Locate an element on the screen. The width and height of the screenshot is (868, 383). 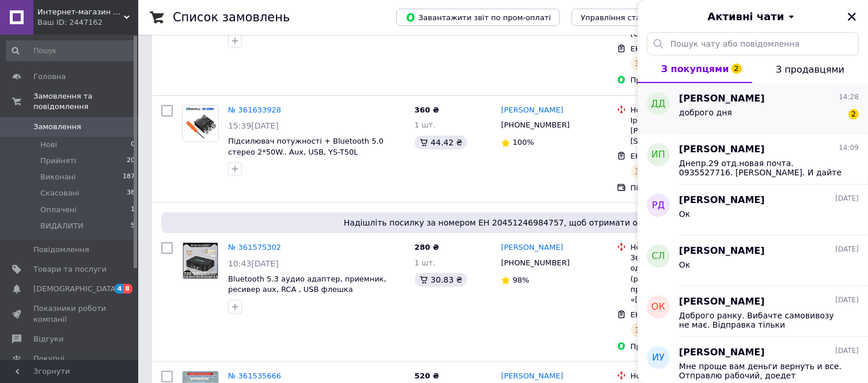
button: Закрити is located at coordinates (852, 17).